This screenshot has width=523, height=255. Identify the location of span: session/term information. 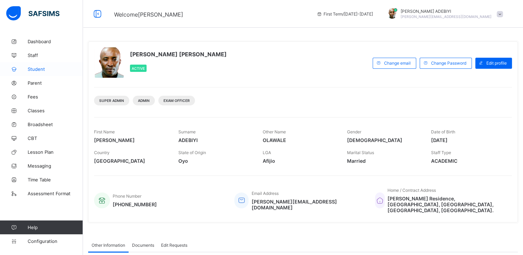
(345, 14).